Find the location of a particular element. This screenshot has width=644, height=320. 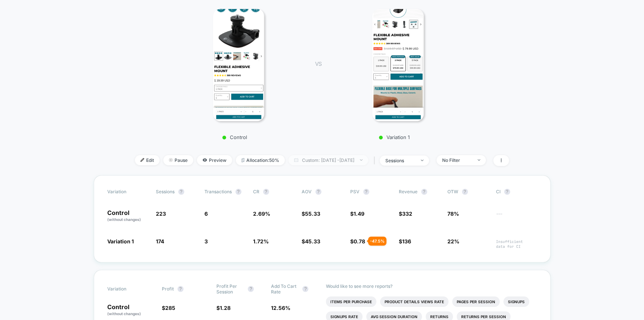

span: 1.49 is located at coordinates (359, 214).